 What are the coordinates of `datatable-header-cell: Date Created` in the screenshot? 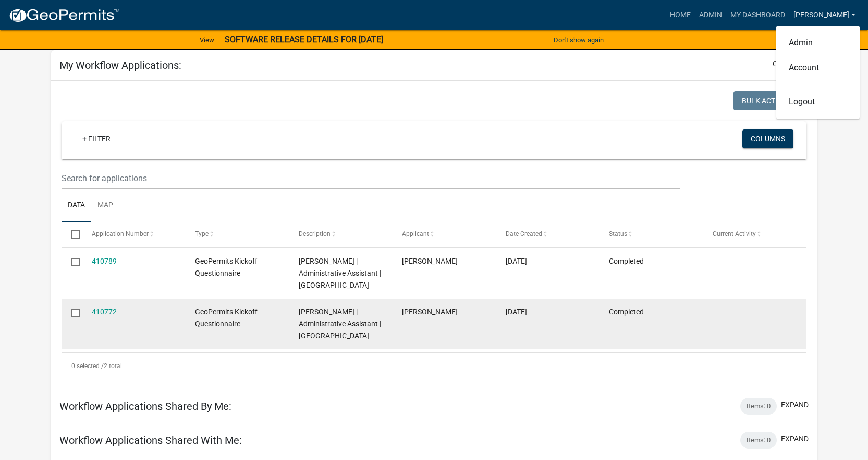 It's located at (548, 235).